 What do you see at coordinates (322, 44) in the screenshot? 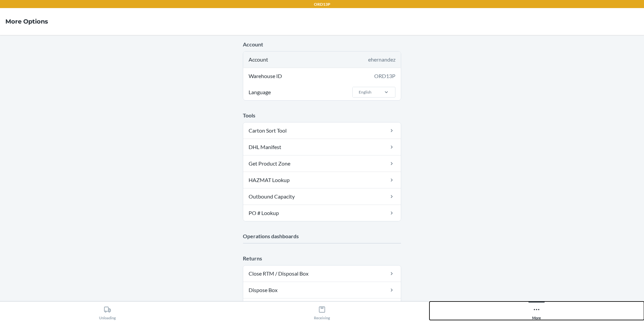
I see `p: Account` at bounding box center [322, 44].